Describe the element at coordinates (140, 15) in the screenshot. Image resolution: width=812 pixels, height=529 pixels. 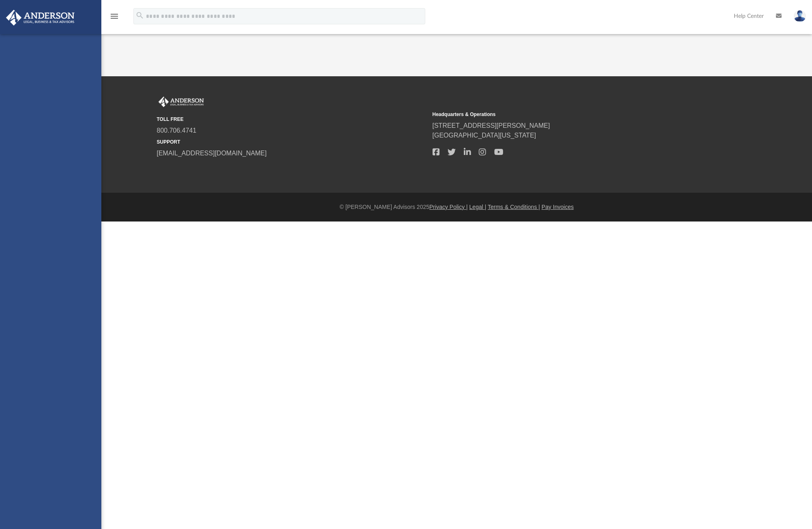
I see `i: search` at that location.